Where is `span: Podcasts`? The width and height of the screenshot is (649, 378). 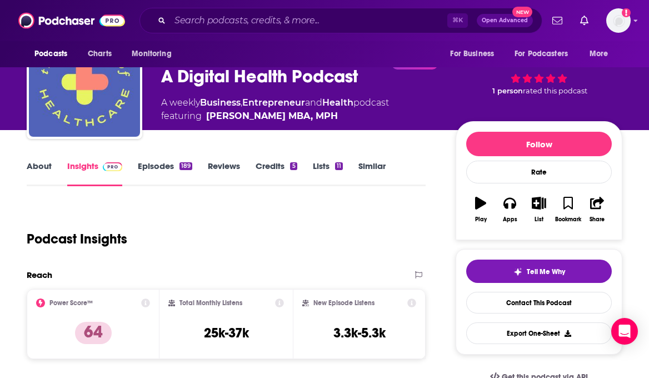 span: Podcasts is located at coordinates (51, 54).